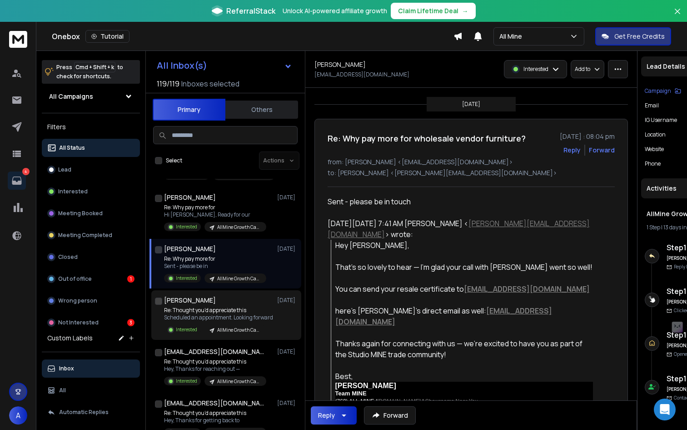  Describe the element at coordinates (460, 201) in the screenshot. I see `div: Sent - please be in touch` at that location.